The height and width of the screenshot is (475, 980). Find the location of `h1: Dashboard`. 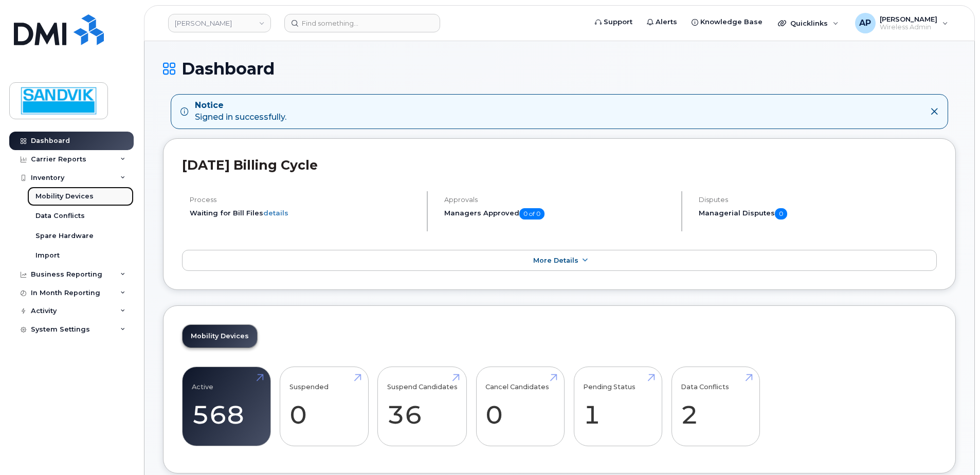

h1: Dashboard is located at coordinates (559, 68).